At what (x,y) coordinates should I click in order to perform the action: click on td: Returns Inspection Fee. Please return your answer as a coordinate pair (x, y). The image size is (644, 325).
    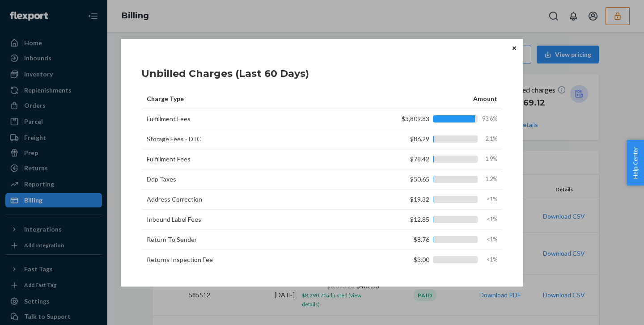
    Looking at the image, I should click on (253, 260).